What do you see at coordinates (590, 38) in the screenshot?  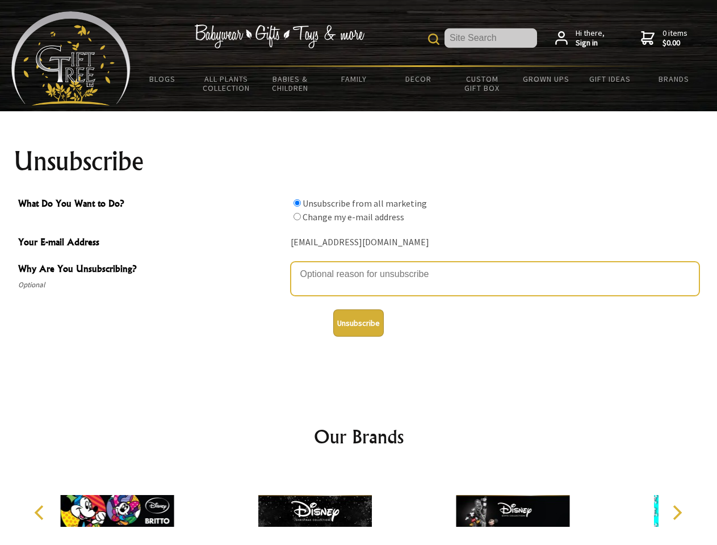 I see `span: Hi there,` at bounding box center [590, 38].